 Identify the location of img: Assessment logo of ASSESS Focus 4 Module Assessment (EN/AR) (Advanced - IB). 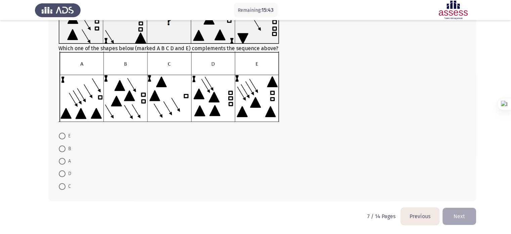
(453, 10).